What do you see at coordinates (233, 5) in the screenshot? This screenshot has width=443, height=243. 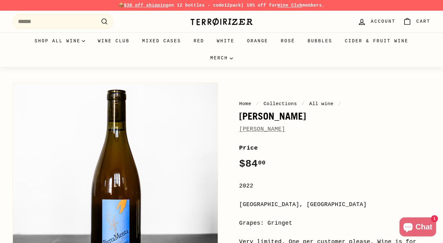 I see `strong: 12pack` at bounding box center [233, 5].